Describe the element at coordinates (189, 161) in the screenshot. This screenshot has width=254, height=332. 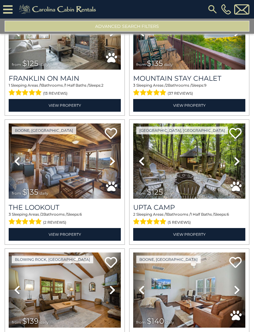
I see `img: thumbnail_167080979.jpeg` at that location.